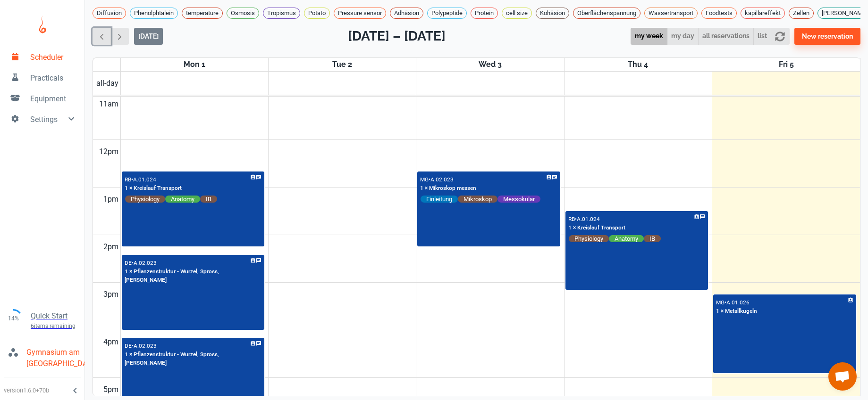 The width and height of the screenshot is (868, 400). I want to click on span: Mikroskop, so click(478, 199).